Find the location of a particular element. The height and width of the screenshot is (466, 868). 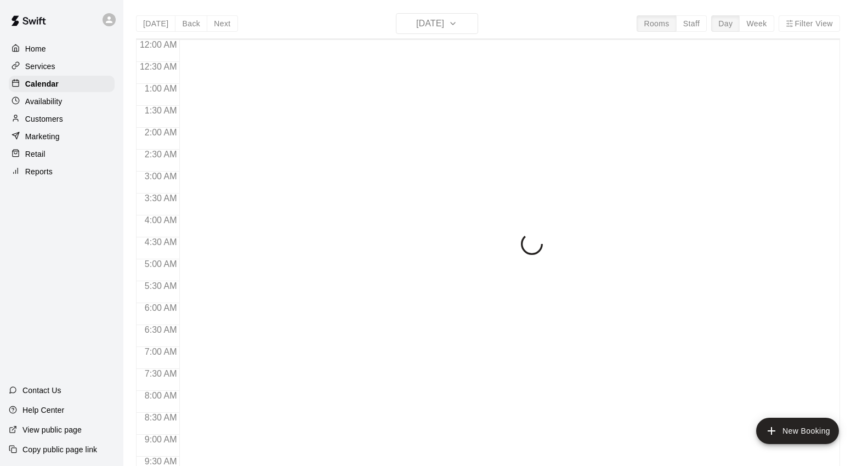

span: 7:30 AM is located at coordinates (161, 374).